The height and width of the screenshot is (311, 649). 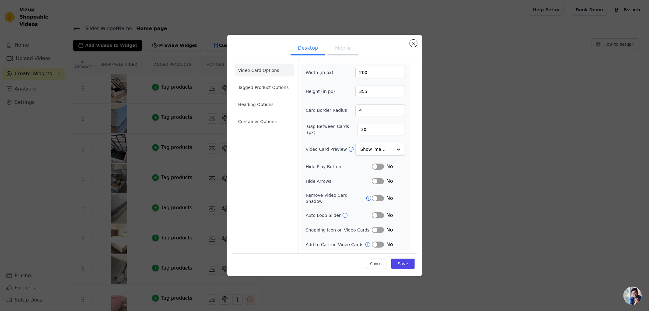 I want to click on label: Auto Loop Slider, so click(x=324, y=215).